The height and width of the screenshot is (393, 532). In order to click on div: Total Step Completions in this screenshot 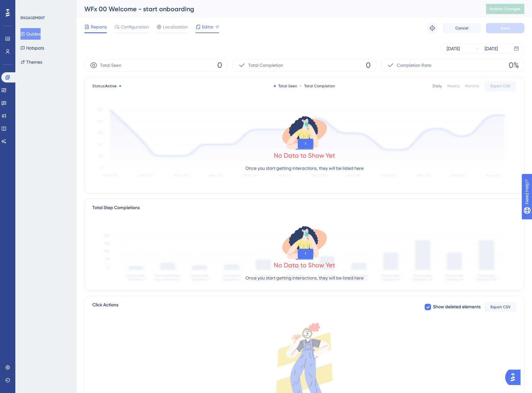, I will do `click(116, 208)`.